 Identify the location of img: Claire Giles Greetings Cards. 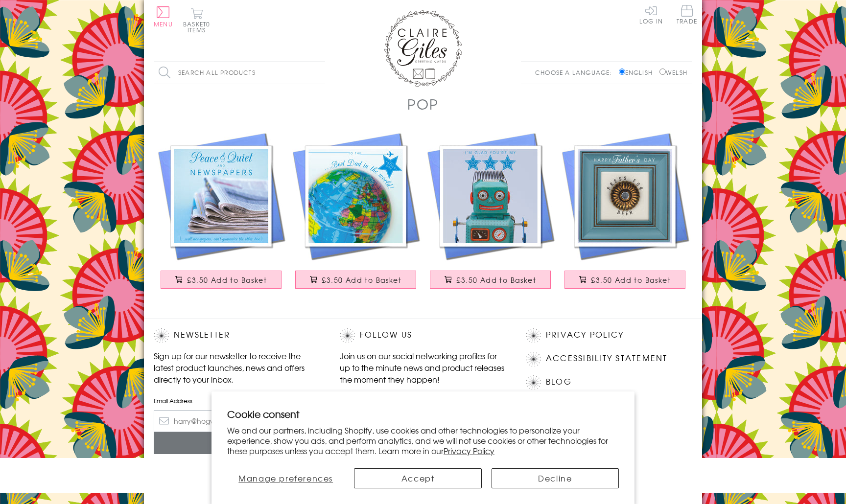
(423, 48).